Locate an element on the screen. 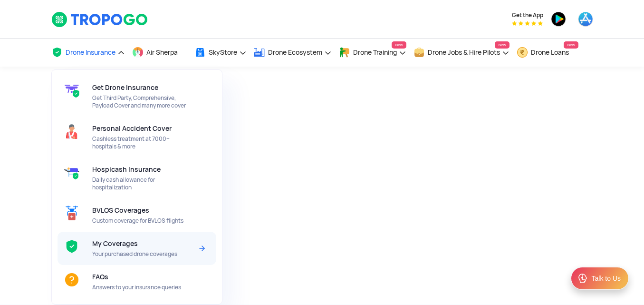 Image resolution: width=644 pixels, height=305 pixels. span: Air Sherpa is located at coordinates (162, 52).